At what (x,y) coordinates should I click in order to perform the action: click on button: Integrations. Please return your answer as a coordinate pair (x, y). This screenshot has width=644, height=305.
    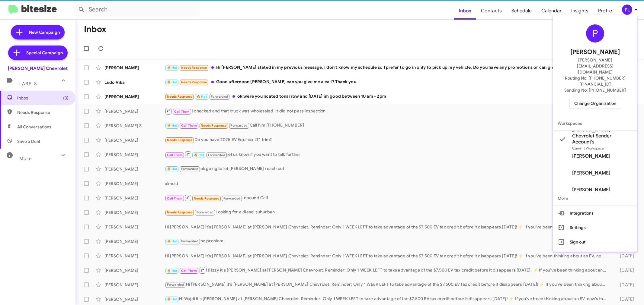
    Looking at the image, I should click on (595, 213).